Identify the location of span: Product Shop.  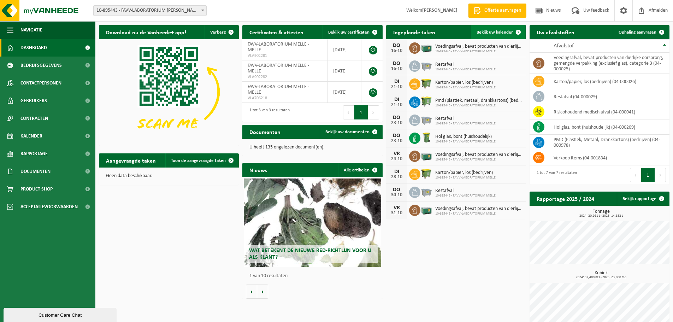
(36, 189).